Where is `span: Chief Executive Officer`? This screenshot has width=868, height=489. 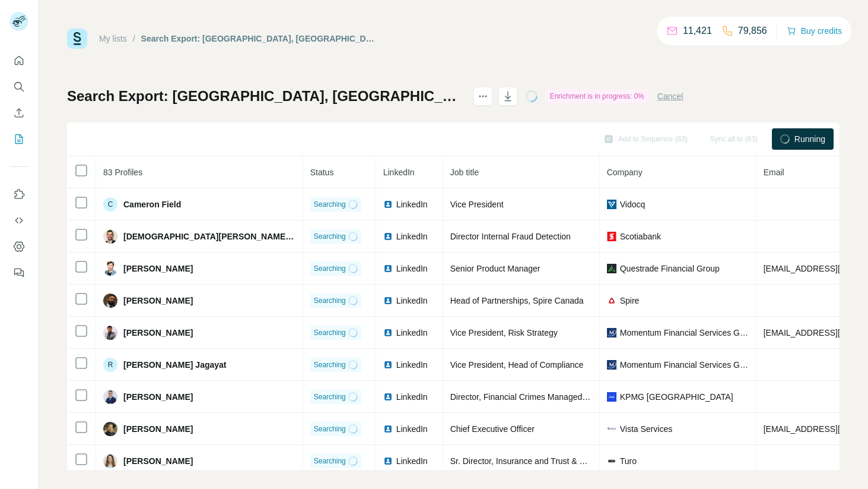
span: Chief Executive Officer is located at coordinates (493, 429).